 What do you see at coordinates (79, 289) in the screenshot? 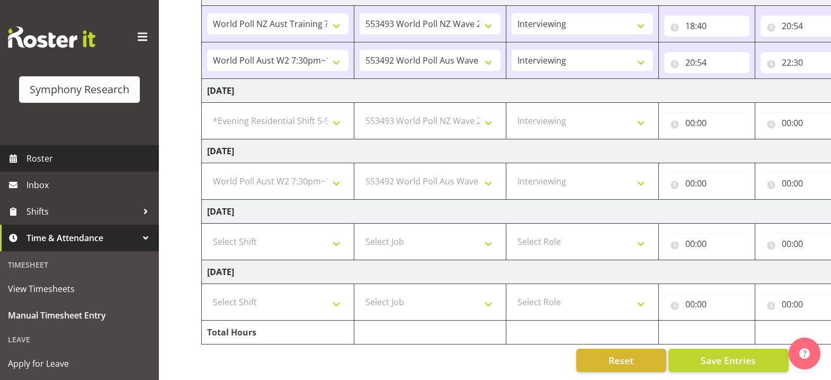
I see `span: View Timesheets` at bounding box center [79, 289].